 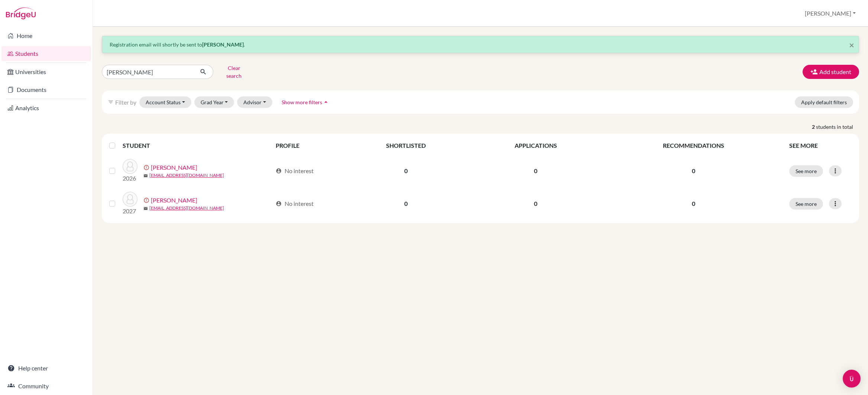 What do you see at coordinates (130, 199) in the screenshot?
I see `img: KWAK, Joon` at bounding box center [130, 199].